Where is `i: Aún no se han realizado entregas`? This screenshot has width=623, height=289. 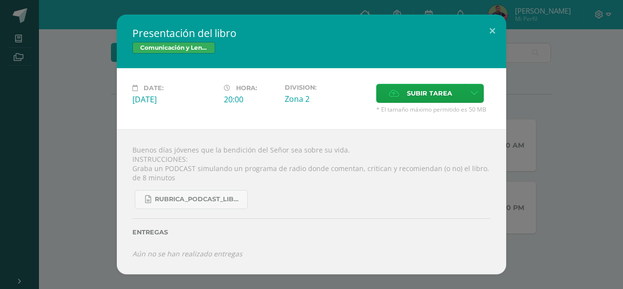 i: Aún no se han realizado entregas is located at coordinates (187, 253).